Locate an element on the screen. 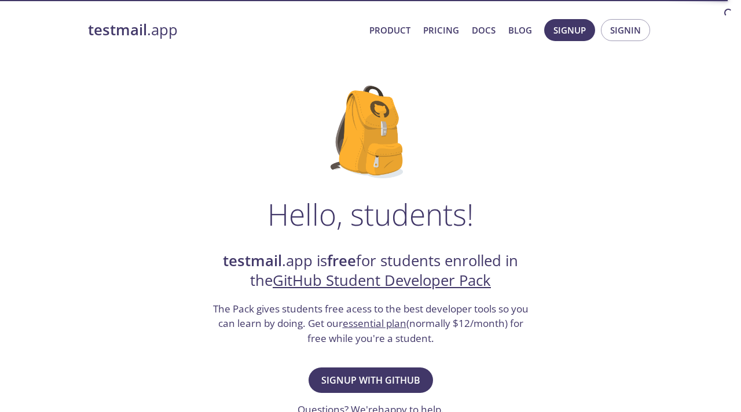  h1: Hello, students! is located at coordinates (371, 214).